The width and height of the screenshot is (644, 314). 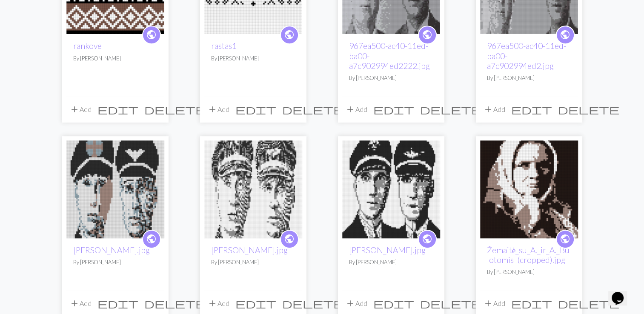 What do you see at coordinates (527, 55) in the screenshot?
I see `a: 967ea500-ac40-11ed-ba00-a7c902994ed2.jpg` at bounding box center [527, 55].